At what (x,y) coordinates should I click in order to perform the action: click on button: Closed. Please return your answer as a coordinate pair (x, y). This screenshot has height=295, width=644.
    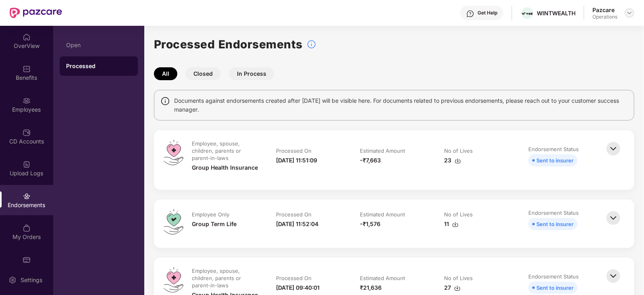
    Looking at the image, I should click on (203, 74).